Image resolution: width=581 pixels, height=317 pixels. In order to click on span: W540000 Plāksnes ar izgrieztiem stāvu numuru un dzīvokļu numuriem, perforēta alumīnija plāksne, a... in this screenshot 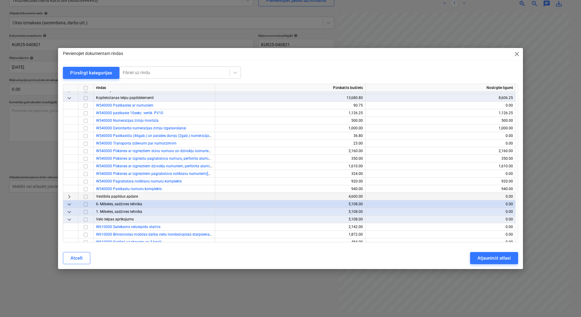, I will do `click(195, 151)`.